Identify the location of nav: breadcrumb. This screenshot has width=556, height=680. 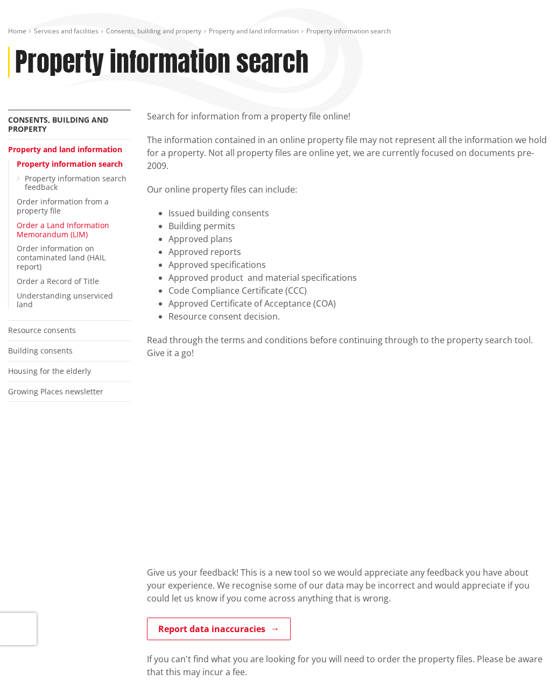
(278, 31).